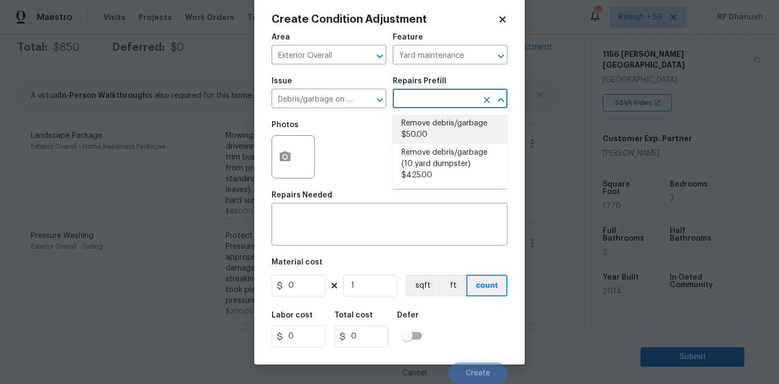 This screenshot has width=779, height=384. What do you see at coordinates (478, 373) in the screenshot?
I see `button: Create` at bounding box center [478, 373].